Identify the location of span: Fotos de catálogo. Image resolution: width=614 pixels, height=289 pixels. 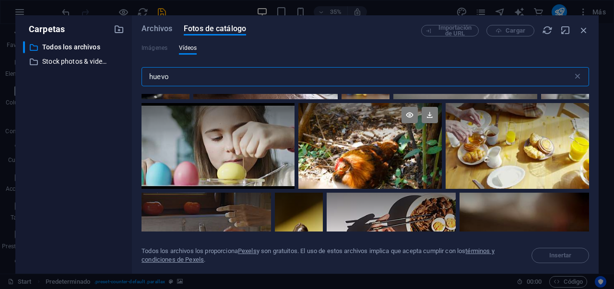
(215, 29).